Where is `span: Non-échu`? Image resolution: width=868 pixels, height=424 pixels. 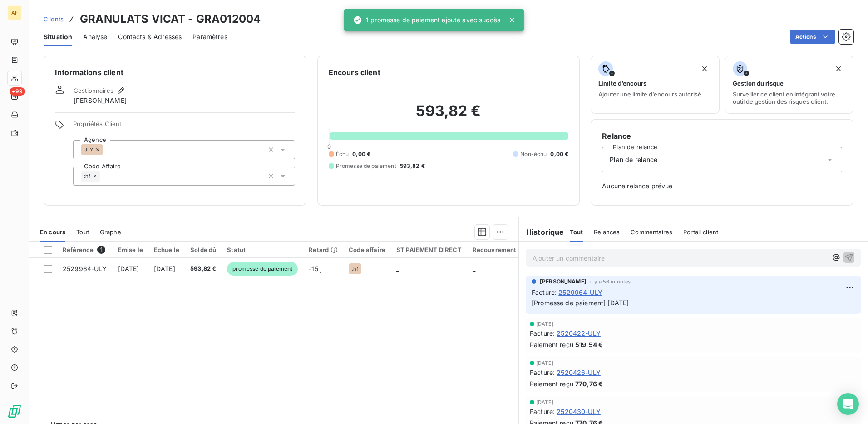 span: Non-échu is located at coordinates (533, 154).